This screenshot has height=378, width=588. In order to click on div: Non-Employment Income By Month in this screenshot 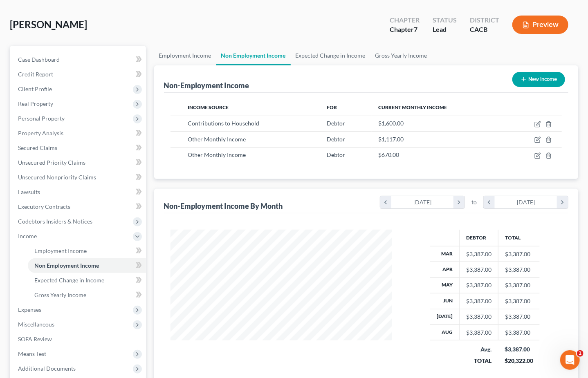, I will do `click(223, 205)`.